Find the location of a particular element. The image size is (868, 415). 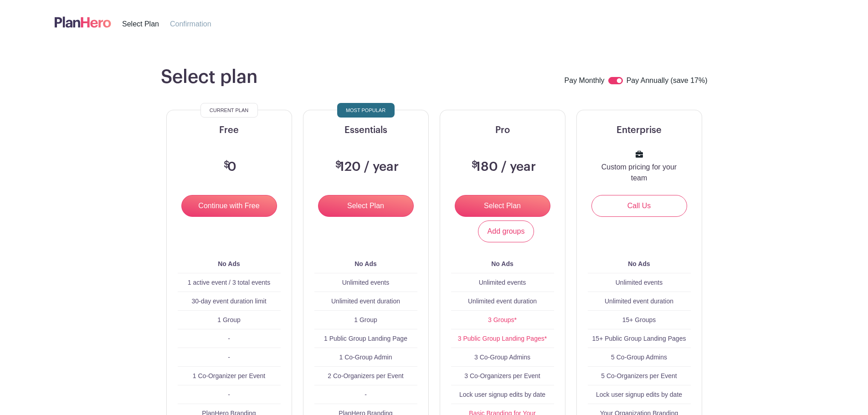

h1: Select plan is located at coordinates (209, 77).